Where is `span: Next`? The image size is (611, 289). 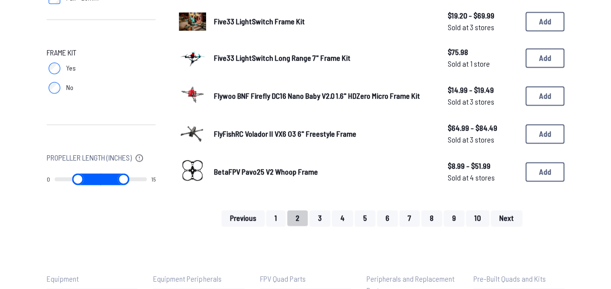 span: Next is located at coordinates (507, 218).